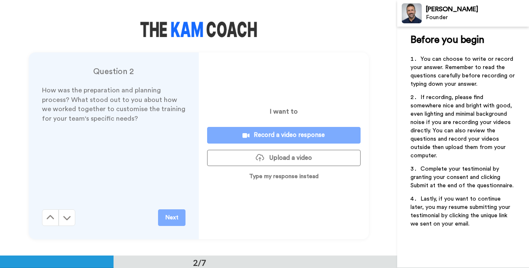  I want to click on p: Type my response instead, so click(283, 176).